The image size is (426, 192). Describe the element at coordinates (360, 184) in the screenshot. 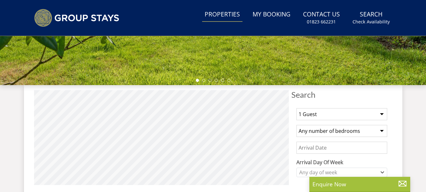

I see `p: Enquire Now` at that location.